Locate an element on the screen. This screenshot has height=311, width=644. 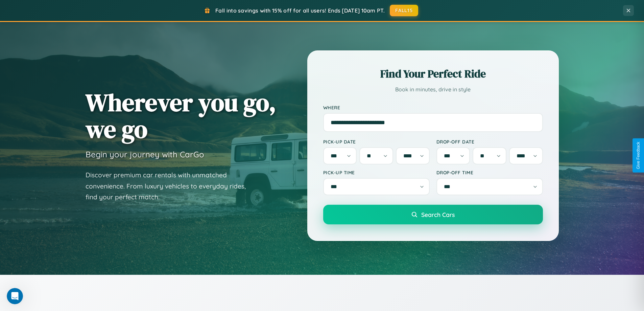
h2: Find Your Perfect Ride is located at coordinates (433, 74).